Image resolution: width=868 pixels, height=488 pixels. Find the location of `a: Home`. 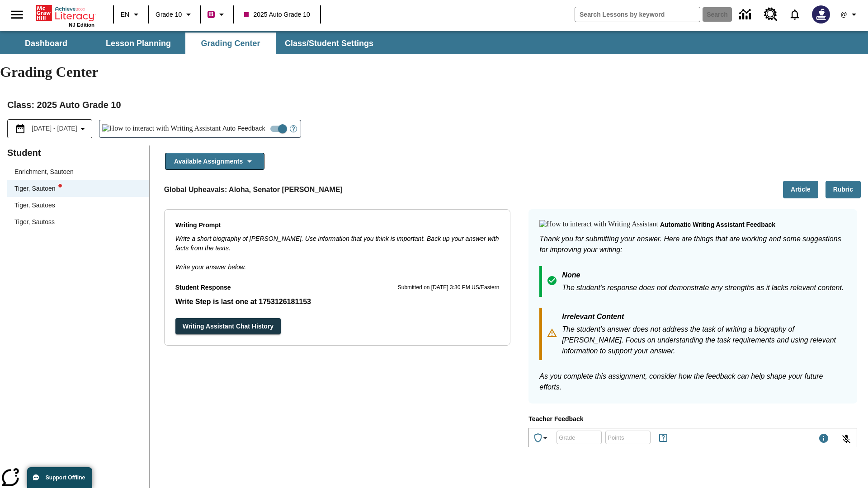

a: Home is located at coordinates (65, 13).